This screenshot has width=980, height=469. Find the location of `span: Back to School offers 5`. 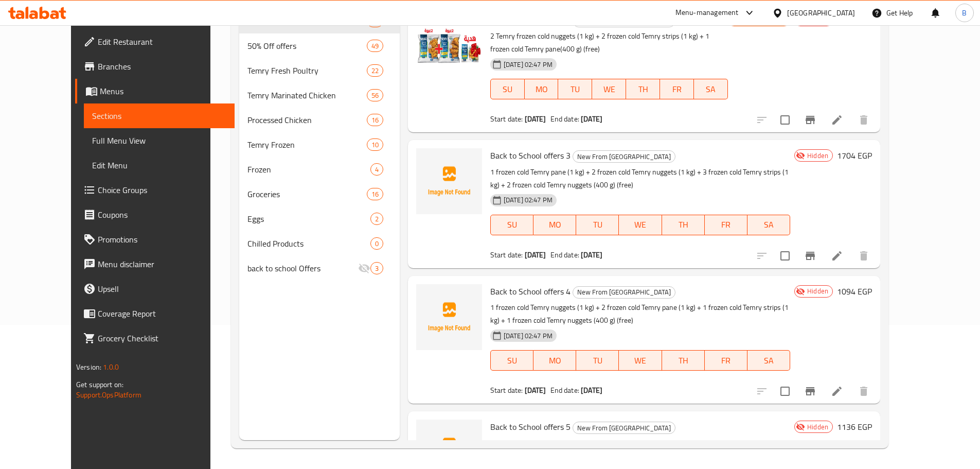

span: Back to School offers 5 is located at coordinates (530, 427).